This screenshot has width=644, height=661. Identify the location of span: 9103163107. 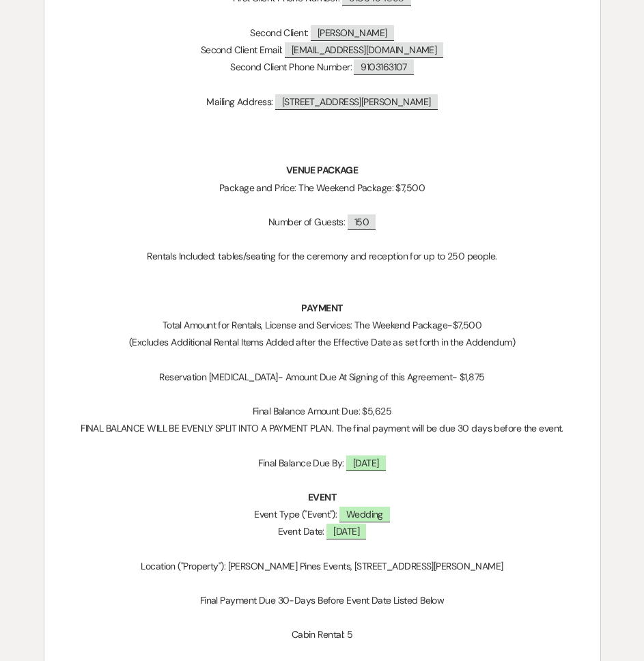
(383, 67).